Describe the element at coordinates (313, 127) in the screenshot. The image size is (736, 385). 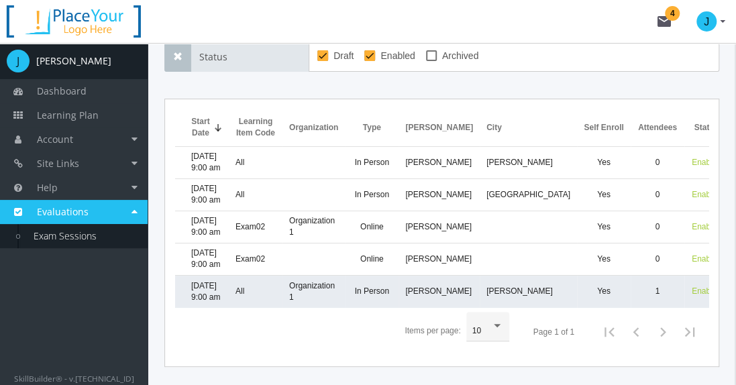
I see `span: Organization` at that location.